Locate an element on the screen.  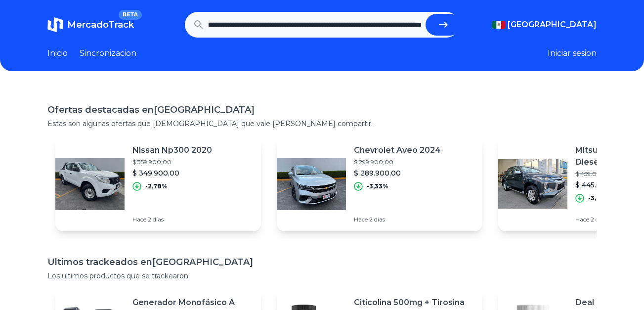
p: $ 289.900,00 is located at coordinates (398, 173).